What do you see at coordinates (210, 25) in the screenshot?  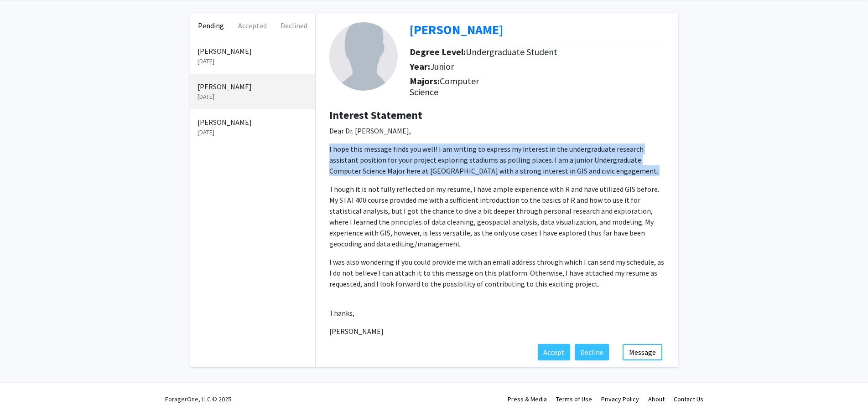 I see `button: Pending` at bounding box center [210, 25].